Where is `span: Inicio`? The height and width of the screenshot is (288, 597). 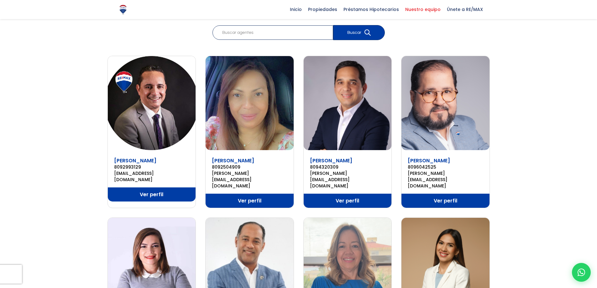
span: Inicio is located at coordinates (296, 9).